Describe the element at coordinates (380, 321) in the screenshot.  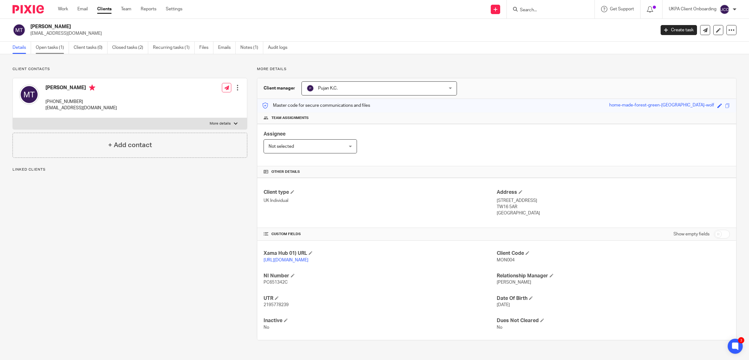
I see `h4: Inactive` at that location.